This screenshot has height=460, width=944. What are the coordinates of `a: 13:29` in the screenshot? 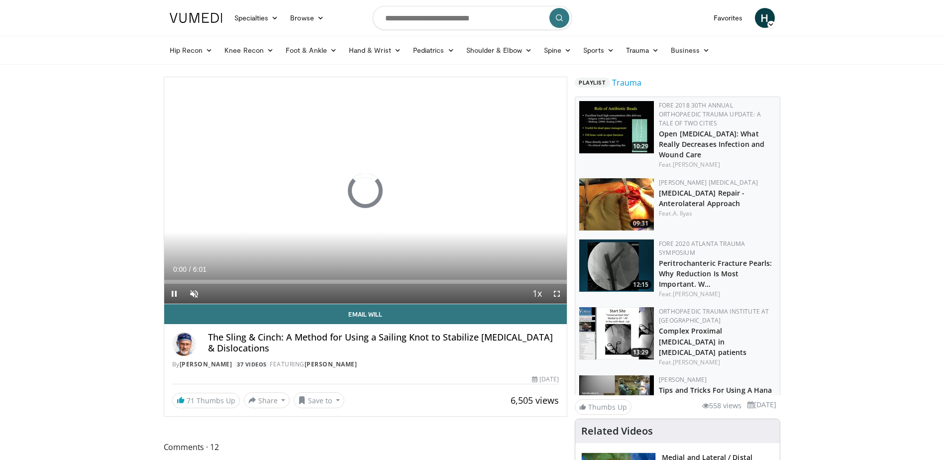 It's located at (617, 333).